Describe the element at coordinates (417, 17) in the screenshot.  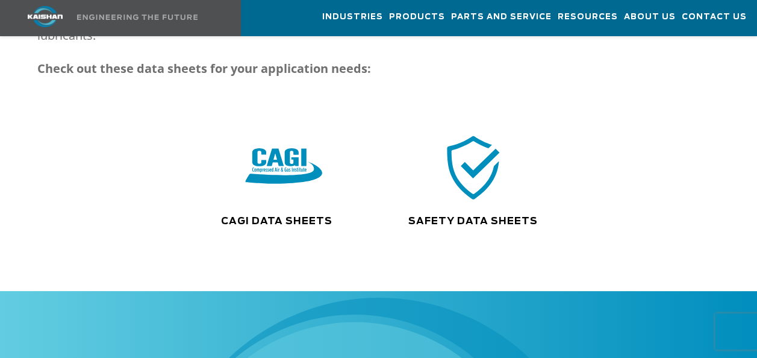
I see `span: Products` at that location.